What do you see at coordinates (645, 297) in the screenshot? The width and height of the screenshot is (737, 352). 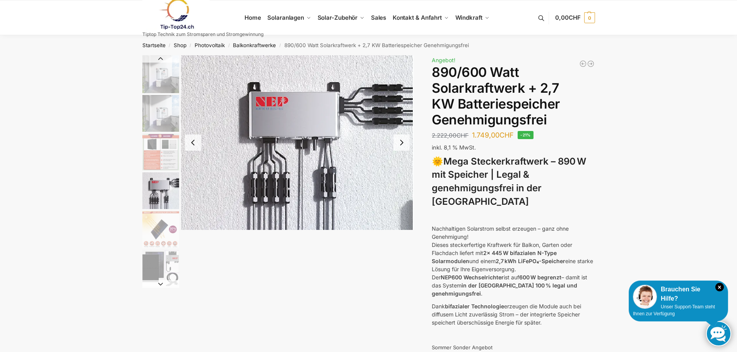 I see `img: Customer service` at bounding box center [645, 297].